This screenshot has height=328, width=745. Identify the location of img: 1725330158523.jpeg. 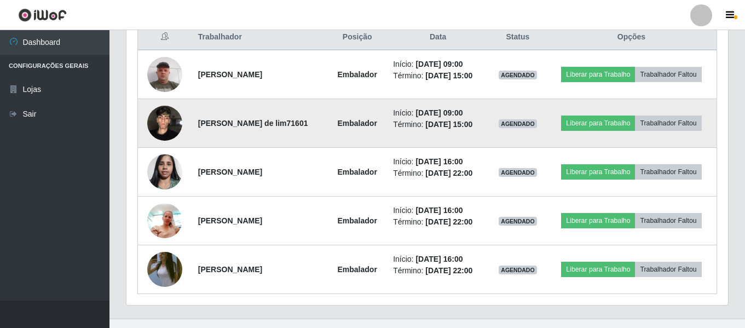
(165, 123).